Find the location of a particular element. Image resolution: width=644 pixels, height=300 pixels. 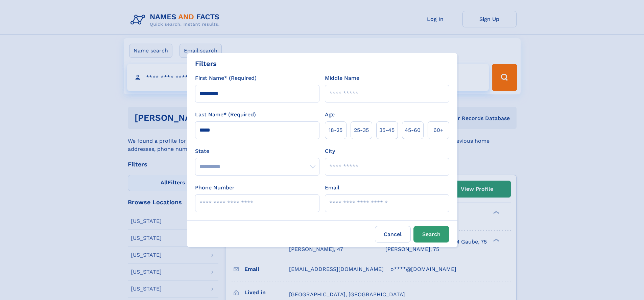

label: Age is located at coordinates (330, 115).